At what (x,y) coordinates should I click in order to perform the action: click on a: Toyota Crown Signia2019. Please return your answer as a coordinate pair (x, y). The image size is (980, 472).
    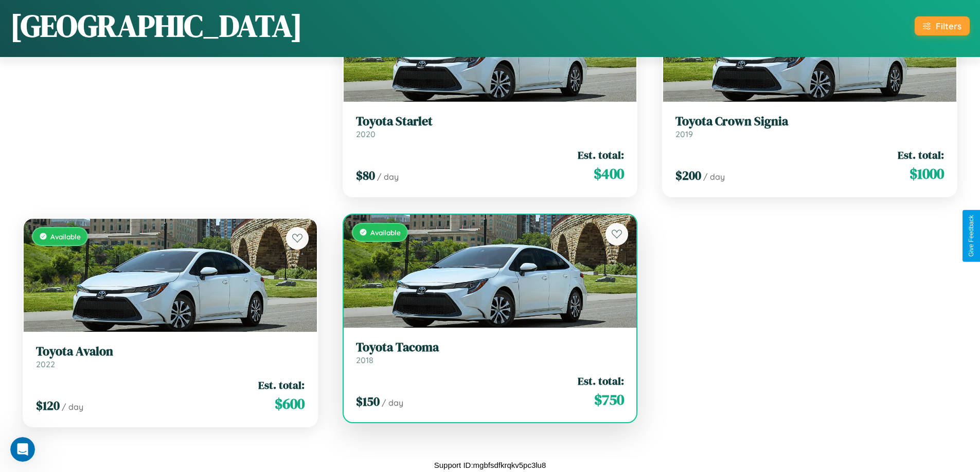
    Looking at the image, I should click on (810, 127).